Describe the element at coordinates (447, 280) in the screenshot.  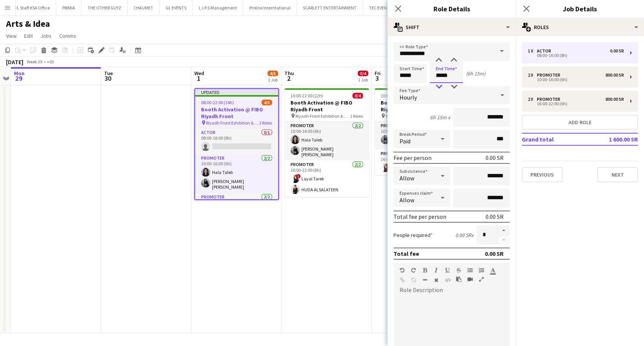
I see `button: HTML Code` at that location.